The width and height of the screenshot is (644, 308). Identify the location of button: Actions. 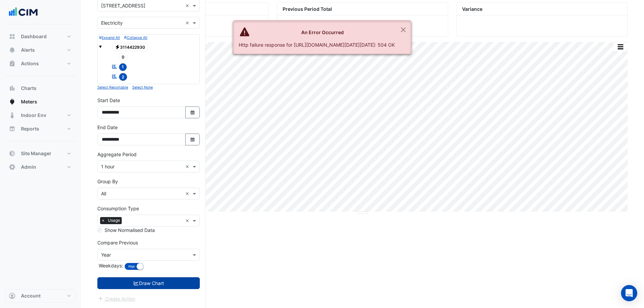
(41, 64).